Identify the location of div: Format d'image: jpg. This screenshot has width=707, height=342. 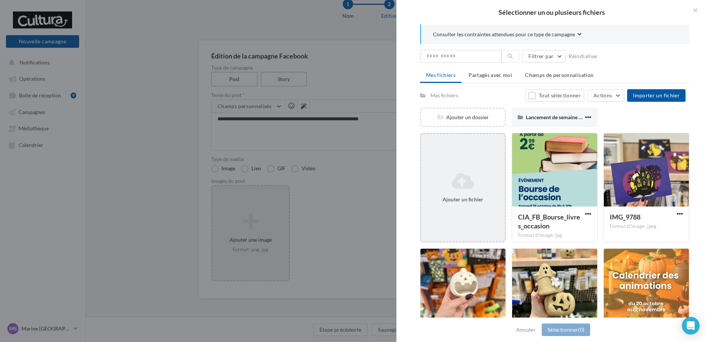
(554, 235).